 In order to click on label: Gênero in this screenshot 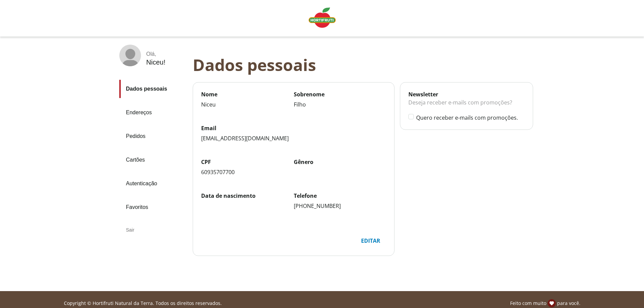, I will do `click(340, 162)`.